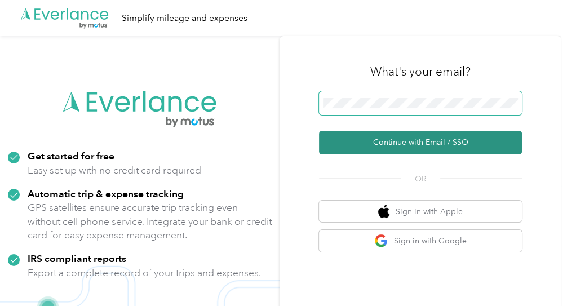 The image size is (567, 306). What do you see at coordinates (384, 211) in the screenshot?
I see `img: apple logo` at bounding box center [384, 211].